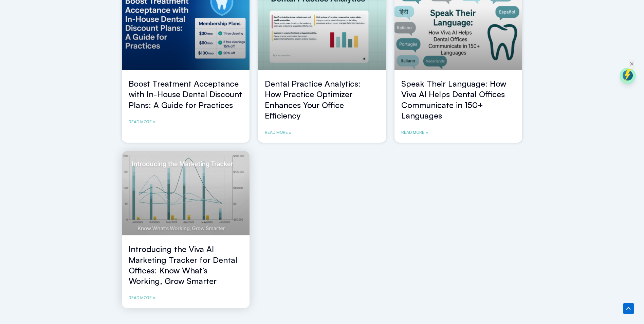 Image resolution: width=644 pixels, height=324 pixels. Describe the element at coordinates (415, 133) in the screenshot. I see `a: Read more about Speak Their Language: How Viva AI Helps Dental Offices Communicate in 150+ Languages` at that location.